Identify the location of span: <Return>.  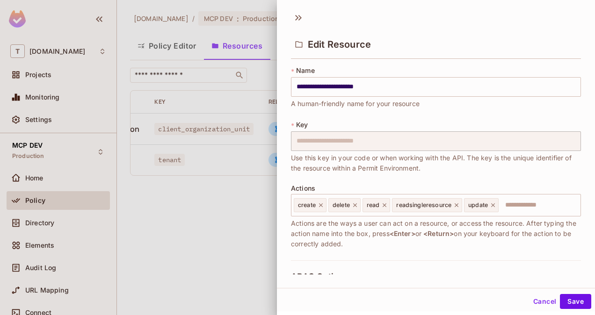
(438, 233).